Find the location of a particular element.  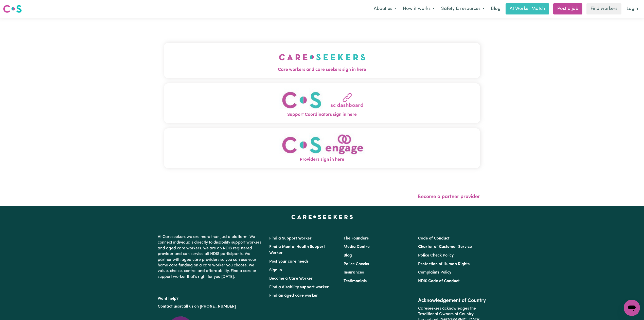

a: AI Worker Match is located at coordinates (527, 9).